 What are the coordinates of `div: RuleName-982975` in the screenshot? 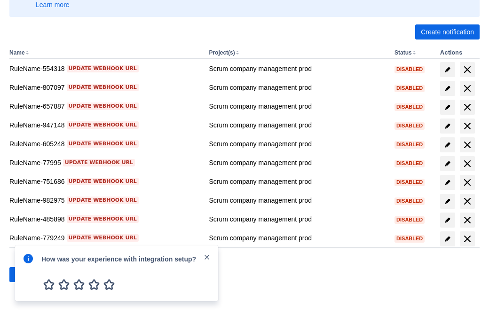 It's located at (105, 200).